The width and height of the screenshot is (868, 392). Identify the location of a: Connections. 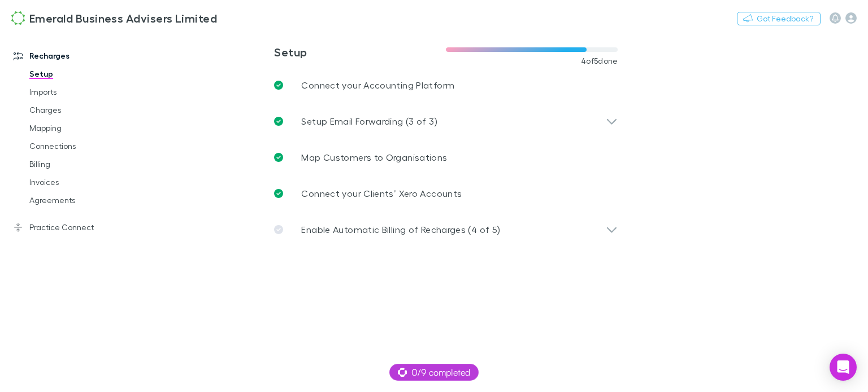
(83, 146).